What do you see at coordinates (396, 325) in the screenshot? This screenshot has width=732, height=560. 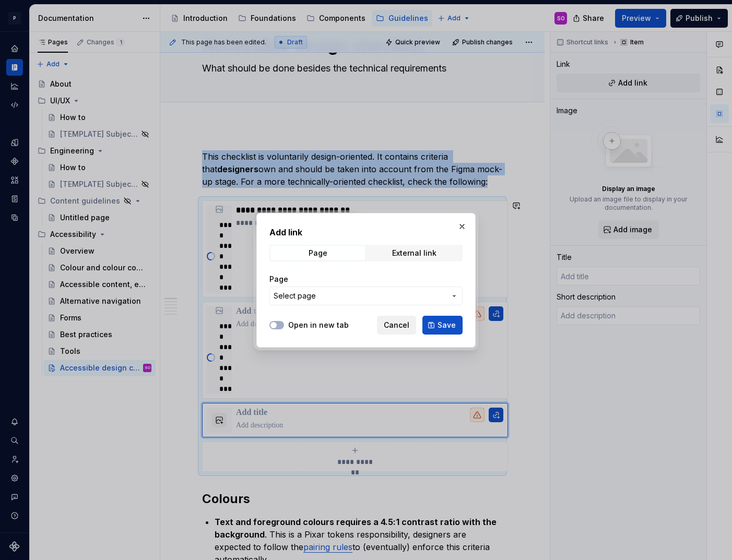 I see `button: Cancel` at bounding box center [396, 325].